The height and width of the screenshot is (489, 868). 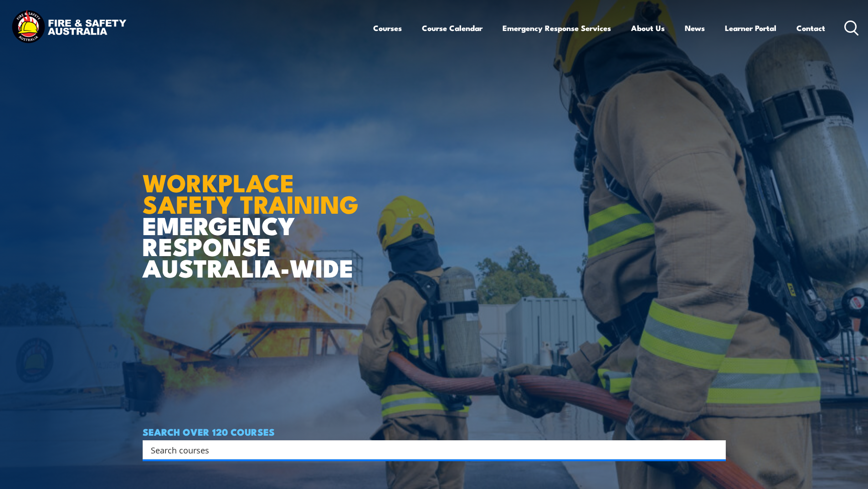 I want to click on a: News, so click(x=695, y=28).